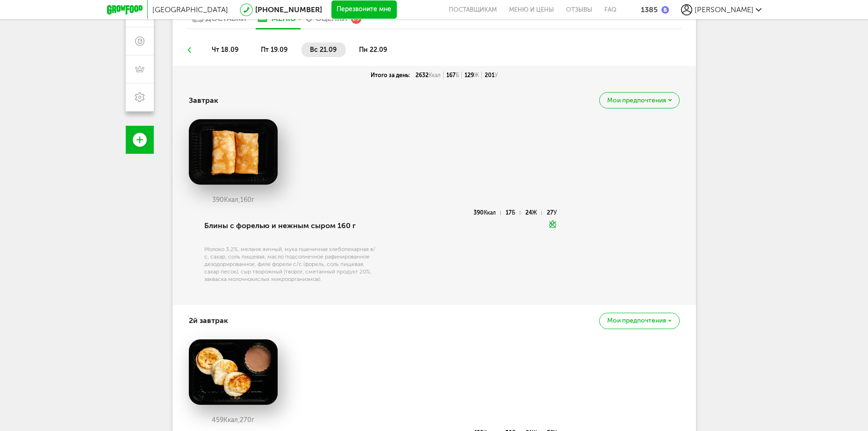  What do you see at coordinates (452, 75) in the screenshot?
I see `div: 167` at bounding box center [452, 75].